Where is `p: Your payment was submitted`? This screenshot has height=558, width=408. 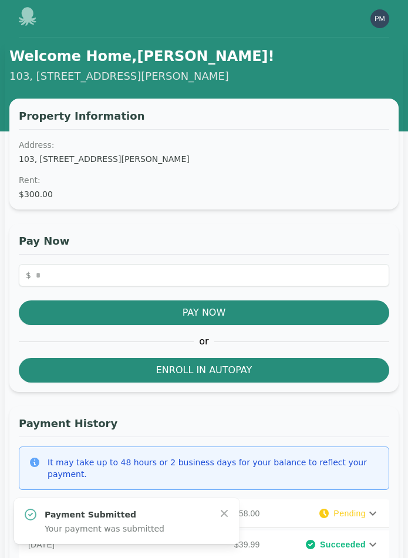
p: Your payment was submitted is located at coordinates (127, 529).